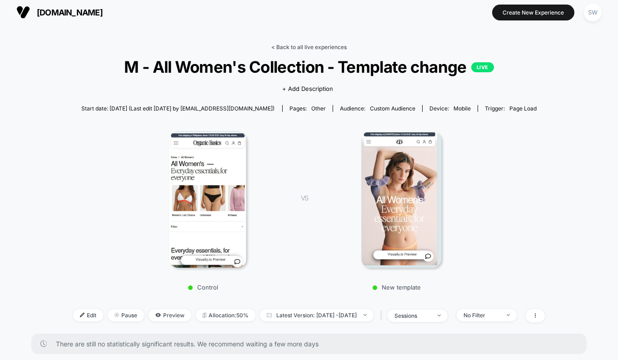 The image size is (618, 360). I want to click on span: + Add Description, so click(308, 89).